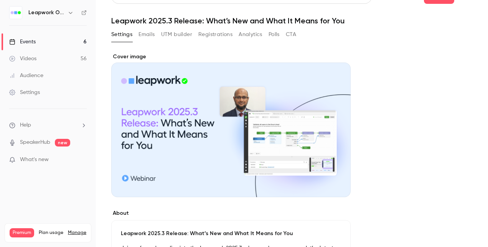  I want to click on button: Polls, so click(274, 35).